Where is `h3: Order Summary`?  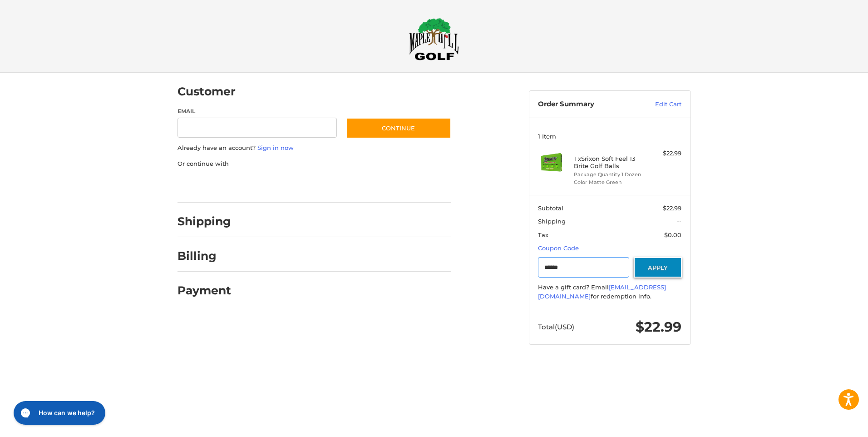
h3: Order Summary is located at coordinates (587, 105).